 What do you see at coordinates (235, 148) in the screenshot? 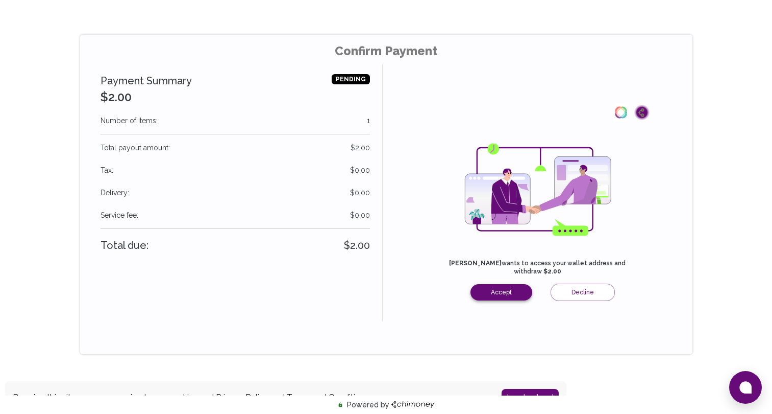
I see `p: Total payout amount :` at bounding box center [235, 148].